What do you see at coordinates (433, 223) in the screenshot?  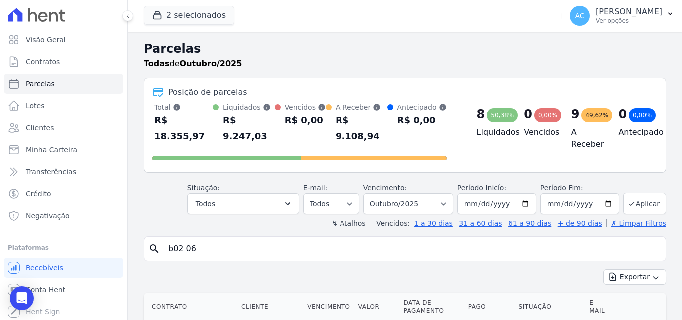 I see `a: 1 a 30 dias` at bounding box center [433, 223].